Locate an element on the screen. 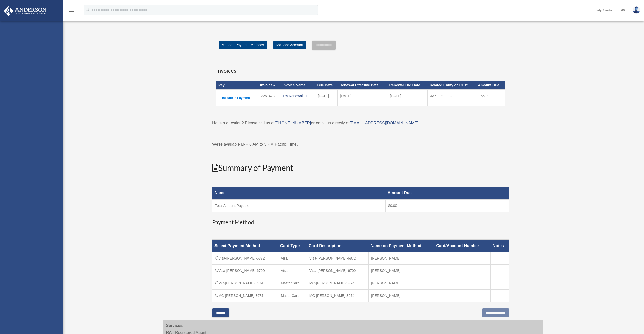  h3: Payment Method is located at coordinates (360, 222).